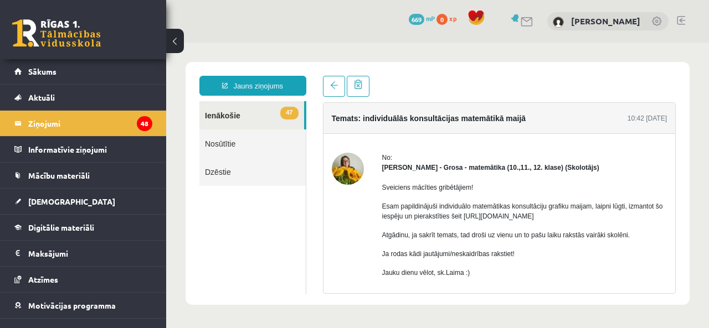 Image resolution: width=709 pixels, height=328 pixels. I want to click on h4: Temats: individuālās konsultācijas matemātikā maijā, so click(263, 76).